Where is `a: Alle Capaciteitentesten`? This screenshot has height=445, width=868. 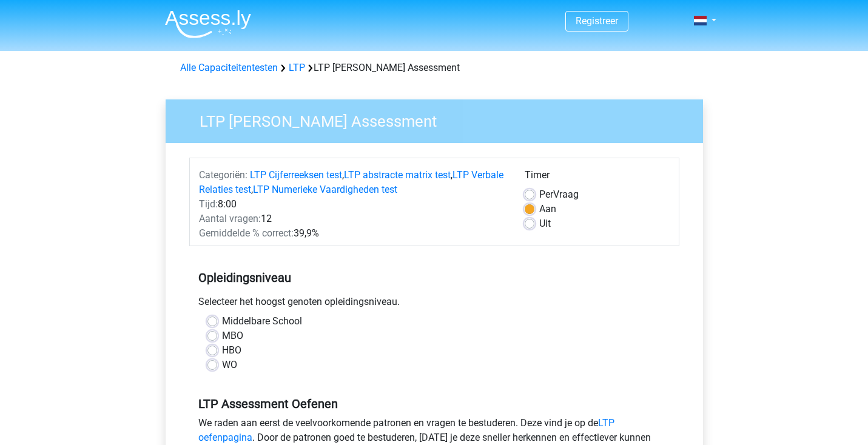
a: Alle Capaciteitentesten is located at coordinates (229, 67).